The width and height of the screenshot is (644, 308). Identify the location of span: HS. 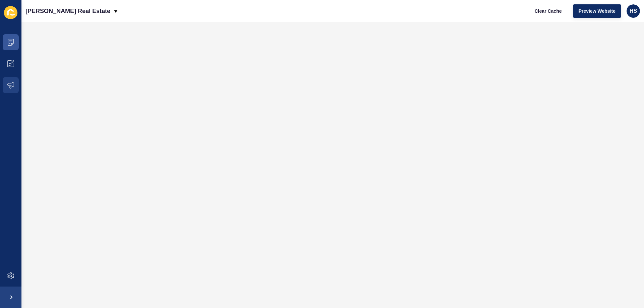
(633, 11).